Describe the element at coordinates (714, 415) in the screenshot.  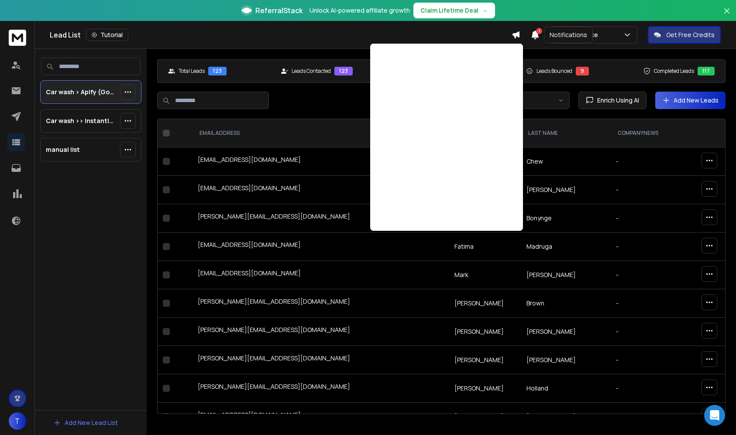
I see `div: Open Intercom Messenger` at that location.